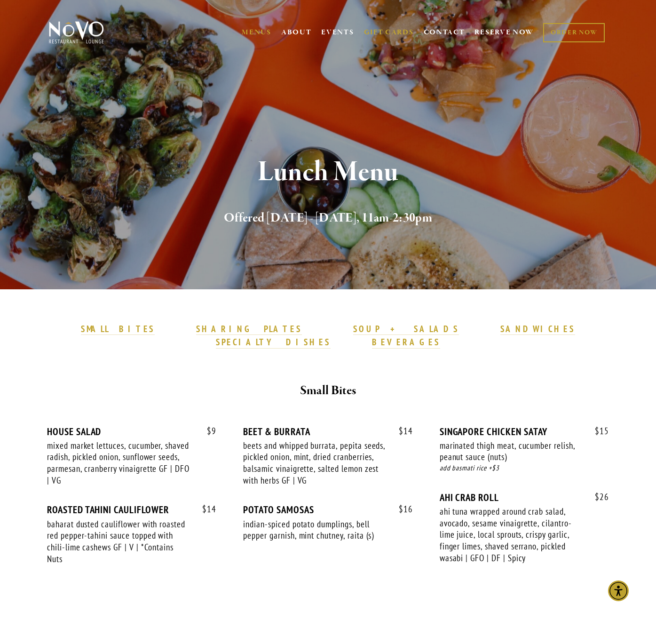  What do you see at coordinates (406, 343) in the screenshot?
I see `a: BEVERAGES` at bounding box center [406, 343].